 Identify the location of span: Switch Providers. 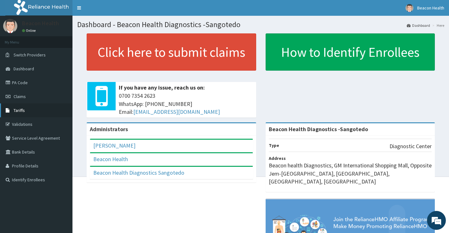
(30, 55).